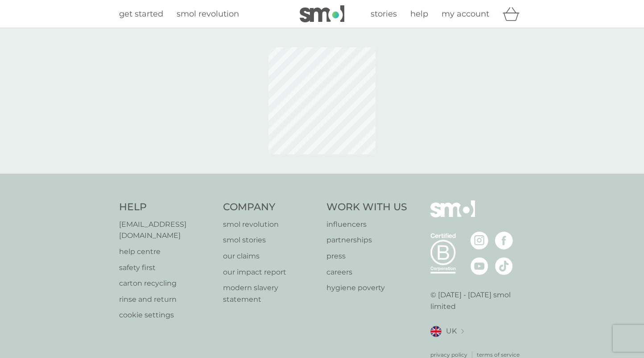 The image size is (644, 358). I want to click on img: visit the smol Tiktok page, so click(504, 266).